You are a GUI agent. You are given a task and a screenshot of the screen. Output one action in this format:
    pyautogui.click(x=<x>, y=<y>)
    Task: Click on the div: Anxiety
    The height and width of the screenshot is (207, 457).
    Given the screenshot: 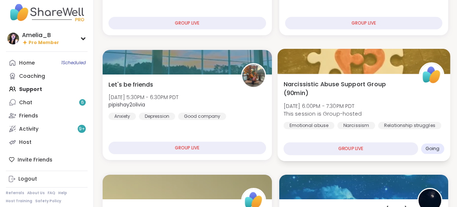 What is the action you would take?
    pyautogui.click(x=122, y=116)
    